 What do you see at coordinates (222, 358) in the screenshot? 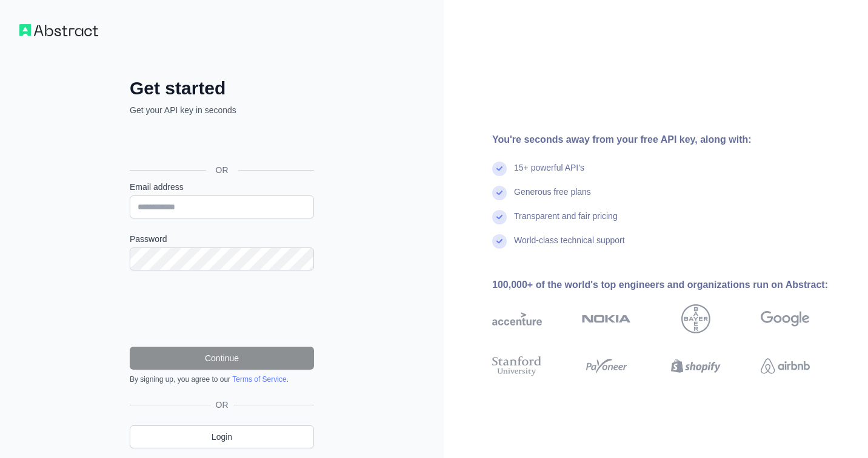
I see `button: Continue` at bounding box center [222, 358].